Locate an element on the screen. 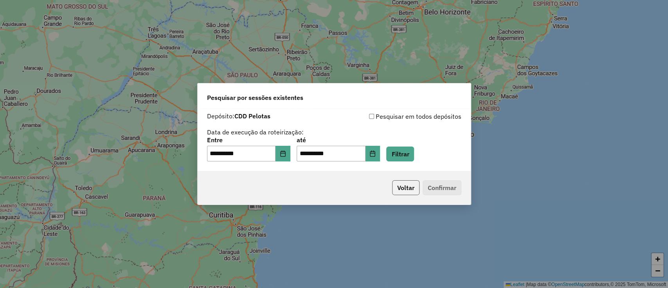 The image size is (668, 288). button: Voltar is located at coordinates (406, 187).